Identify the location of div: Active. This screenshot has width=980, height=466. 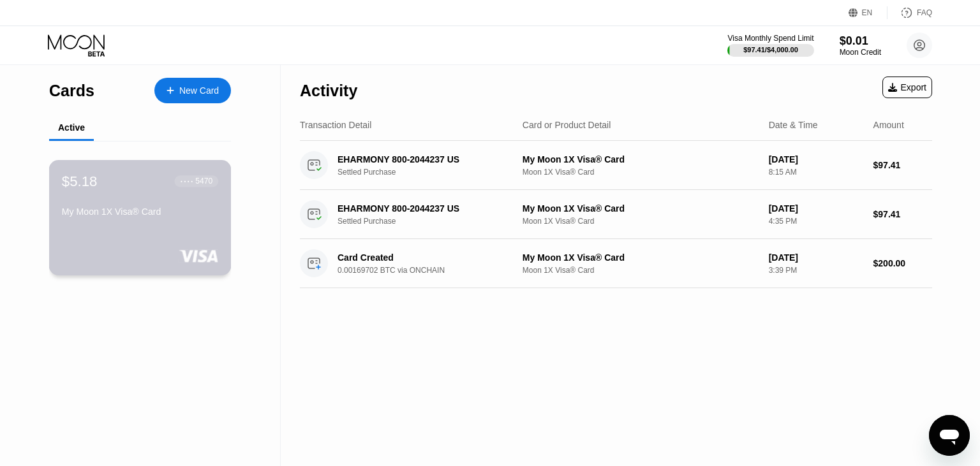
(71, 128).